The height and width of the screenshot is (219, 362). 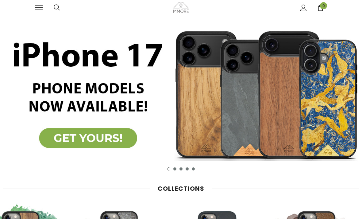 What do you see at coordinates (323, 6) in the screenshot?
I see `span: 0` at bounding box center [323, 6].